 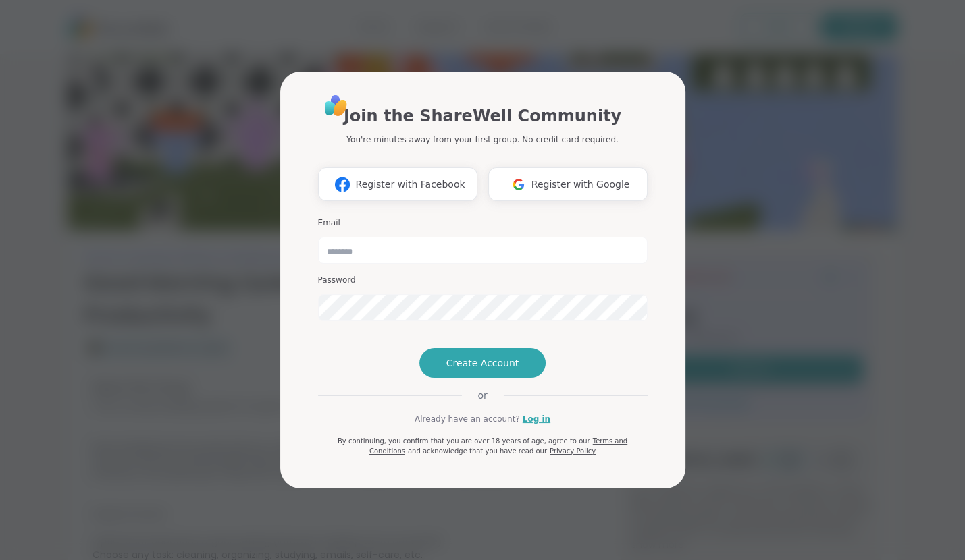 I want to click on h1: Join the ShareWell Community, so click(x=482, y=116).